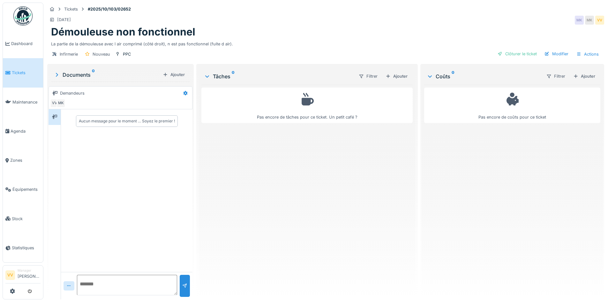 The image size is (608, 302). Describe the element at coordinates (512, 105) in the screenshot. I see `div: Pas encore de coûts pour ce ticket` at that location.